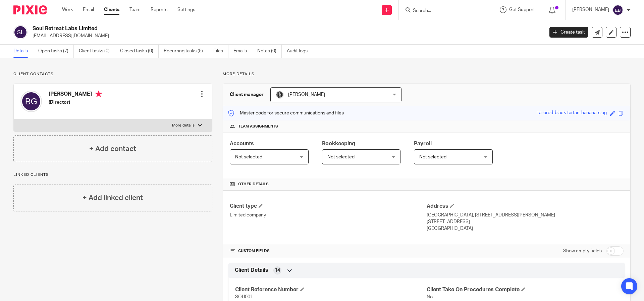  What do you see at coordinates (246, 95) in the screenshot?
I see `h3: Client manager` at bounding box center [246, 95].